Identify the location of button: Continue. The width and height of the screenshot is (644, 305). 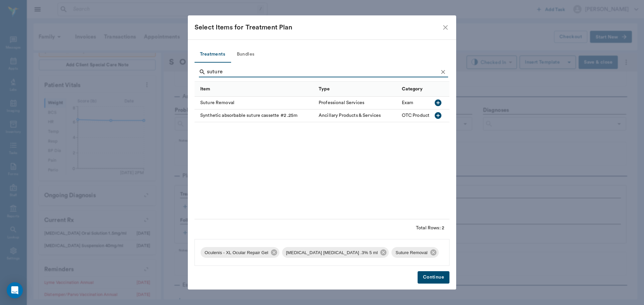
(433, 278).